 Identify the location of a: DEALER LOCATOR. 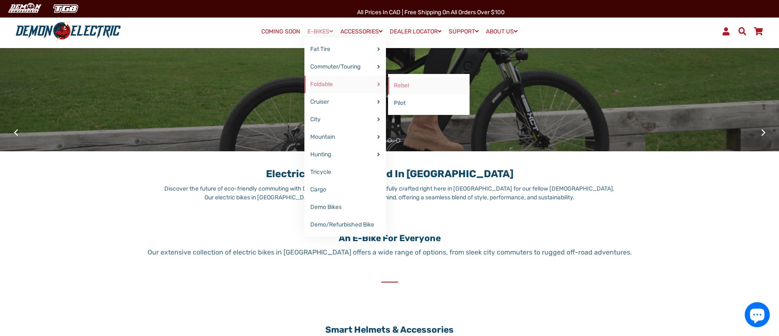
(415, 31).